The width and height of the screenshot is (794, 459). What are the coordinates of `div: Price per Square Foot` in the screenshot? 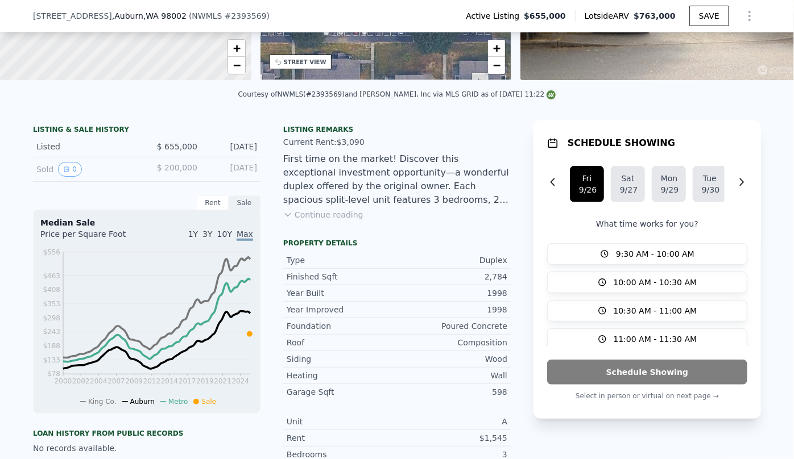 It's located at (93, 238).